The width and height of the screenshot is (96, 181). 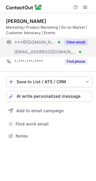 What do you see at coordinates (49, 82) in the screenshot?
I see `button: save-profile-one-click` at bounding box center [49, 82].